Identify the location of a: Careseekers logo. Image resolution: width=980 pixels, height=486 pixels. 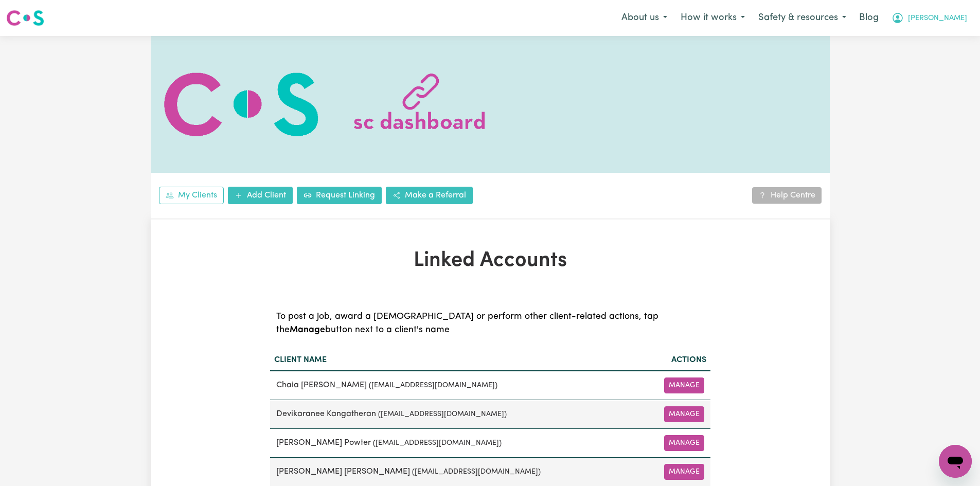
(25, 18).